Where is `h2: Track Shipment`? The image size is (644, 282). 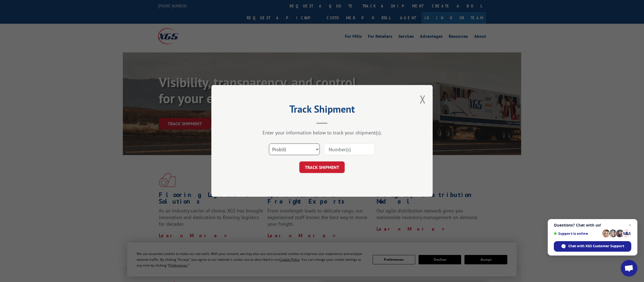
h2: Track Shipment is located at coordinates (322, 111).